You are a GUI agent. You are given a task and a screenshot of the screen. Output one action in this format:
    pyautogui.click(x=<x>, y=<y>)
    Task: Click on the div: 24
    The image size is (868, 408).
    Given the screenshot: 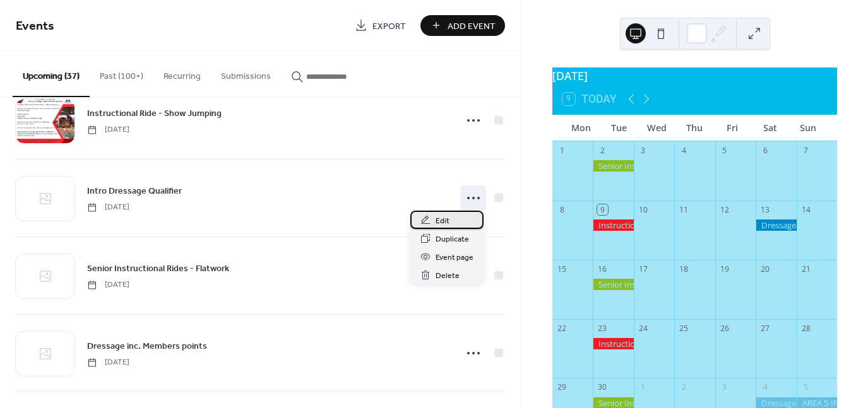 What is the action you would take?
    pyautogui.click(x=642, y=328)
    